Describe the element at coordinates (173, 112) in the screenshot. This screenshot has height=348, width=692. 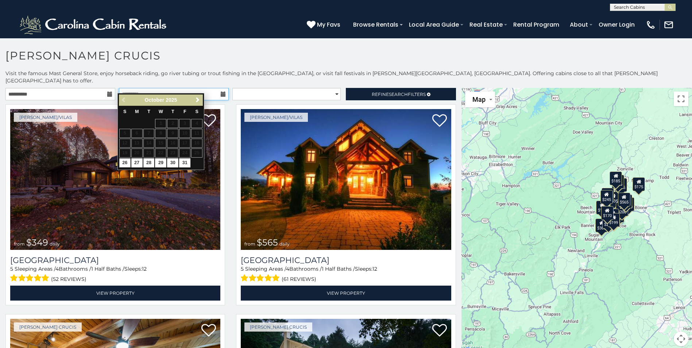
I see `span: Thursday` at that location.